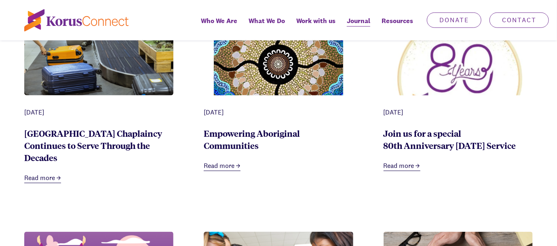 The image size is (557, 246). What do you see at coordinates (76, 20) in the screenshot?
I see `img: korus-connect%2Fc5177985-88d5-491d-9cd7-4a1febad1357_logo.svg` at bounding box center [76, 20].